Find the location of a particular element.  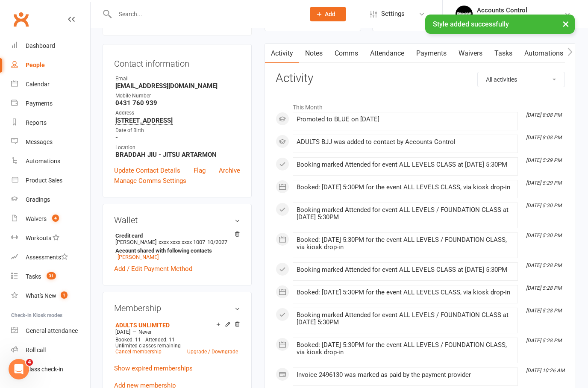

a: Archive is located at coordinates (230, 171).